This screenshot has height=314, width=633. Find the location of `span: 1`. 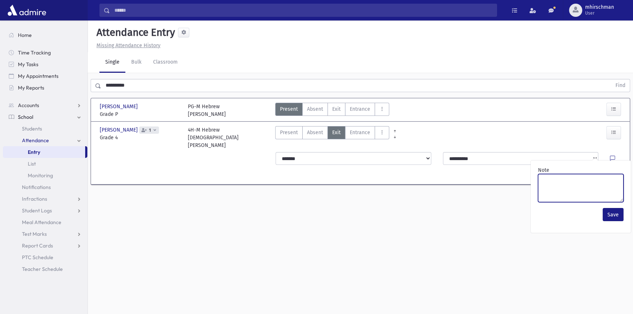

span: 1 is located at coordinates (150, 130).